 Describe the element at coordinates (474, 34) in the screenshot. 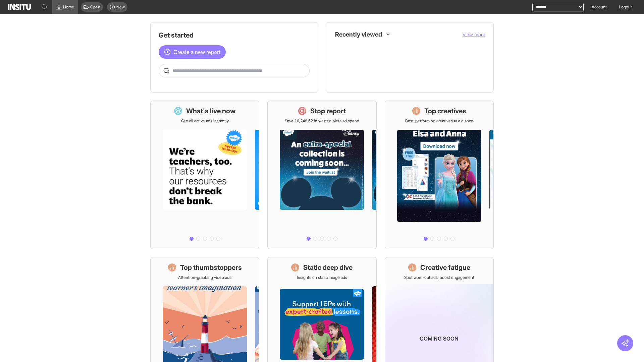

I see `span: View more` at that location.